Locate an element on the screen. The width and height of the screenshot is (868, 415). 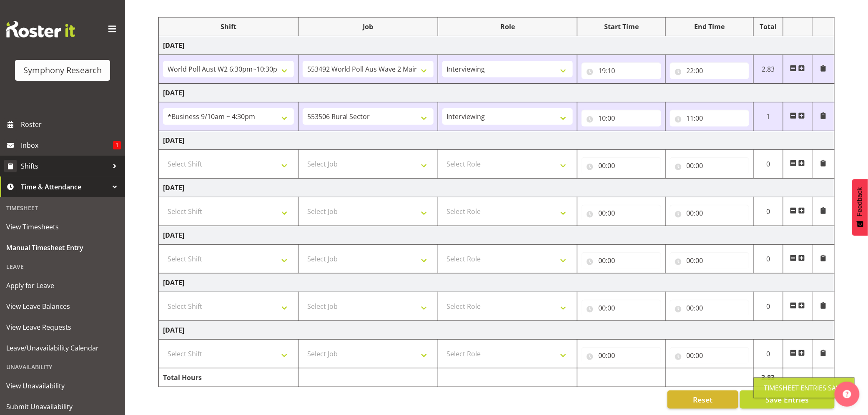
span: 1 is located at coordinates (117, 145).